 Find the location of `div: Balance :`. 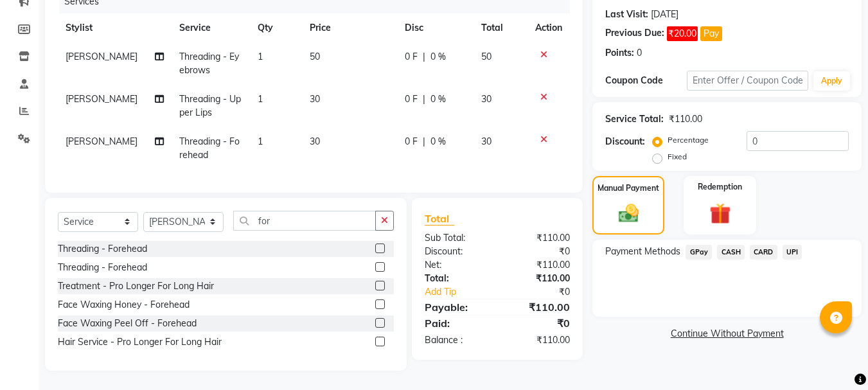

div: Balance : is located at coordinates (456, 340).